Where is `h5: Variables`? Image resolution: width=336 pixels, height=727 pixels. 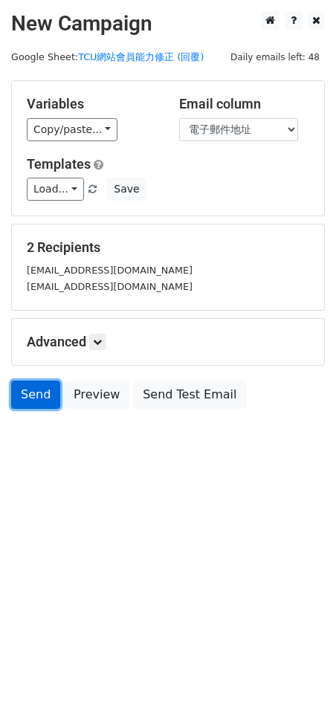 h5: Variables is located at coordinates (91, 104).